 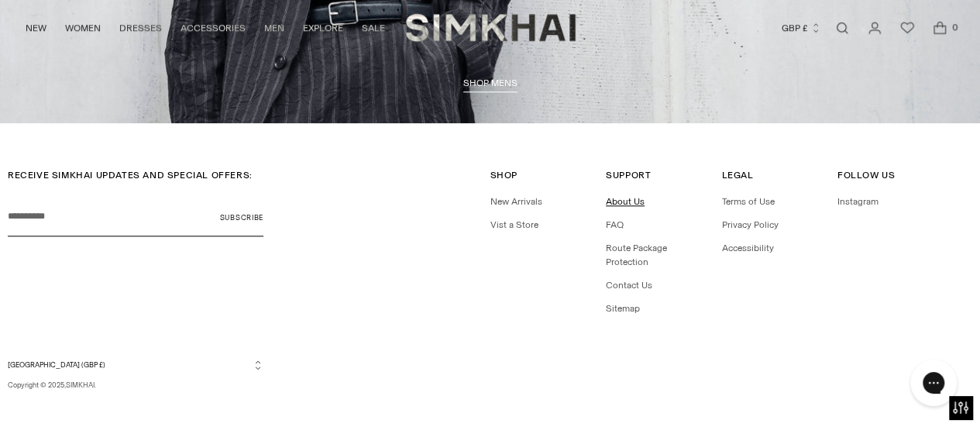 I want to click on span: 0, so click(x=955, y=27).